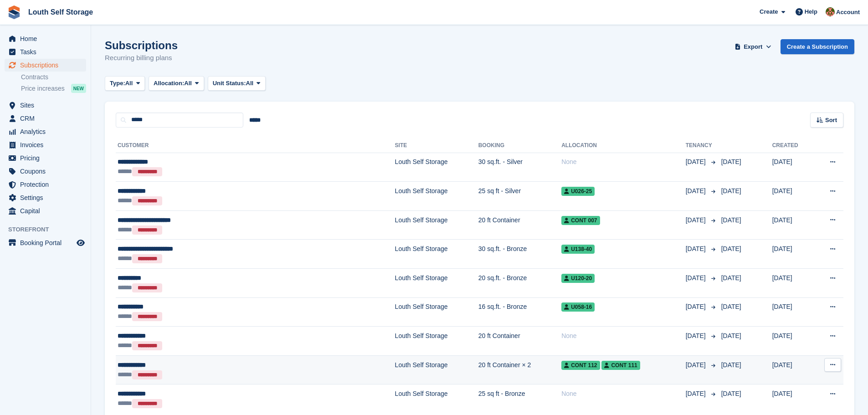 This screenshot has width=868, height=415. Describe the element at coordinates (581, 366) in the screenshot. I see `span: Cont 112` at that location.